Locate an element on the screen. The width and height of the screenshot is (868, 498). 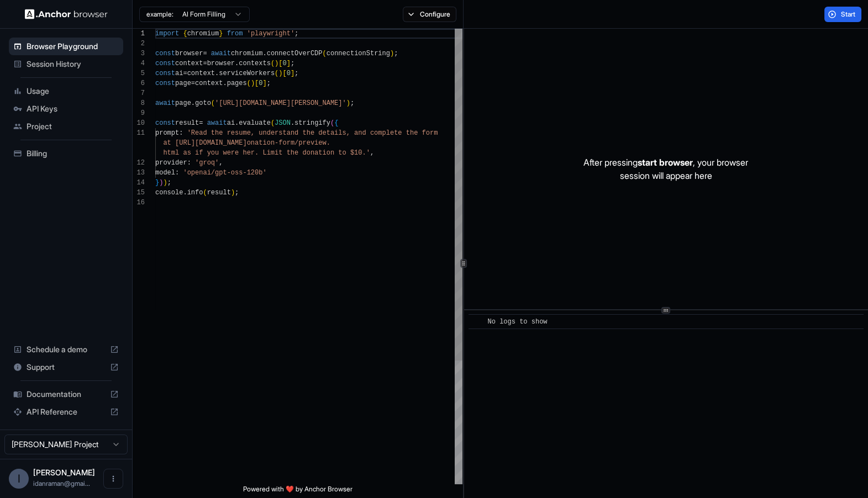
span: prompt is located at coordinates (167, 133).